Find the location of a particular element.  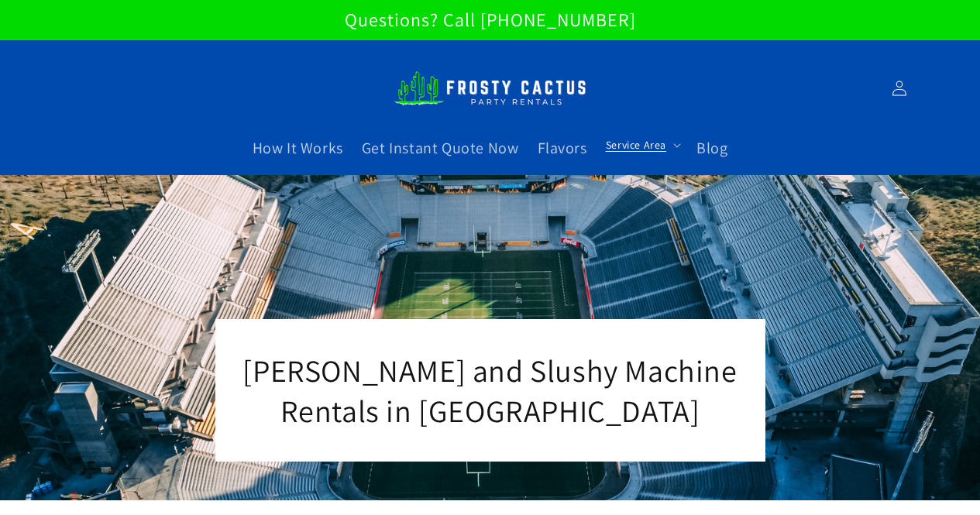

span: Flavors is located at coordinates (562, 148).